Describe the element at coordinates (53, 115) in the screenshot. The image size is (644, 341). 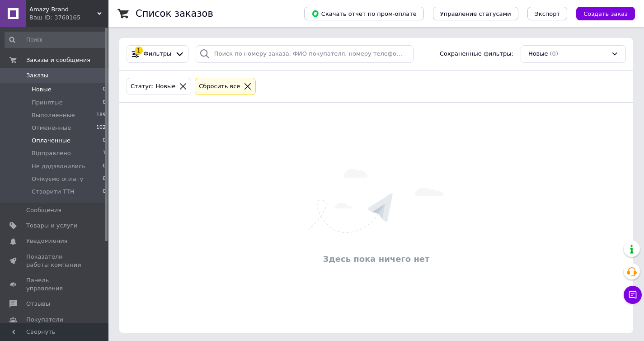
I see `span: Выполненные` at that location.